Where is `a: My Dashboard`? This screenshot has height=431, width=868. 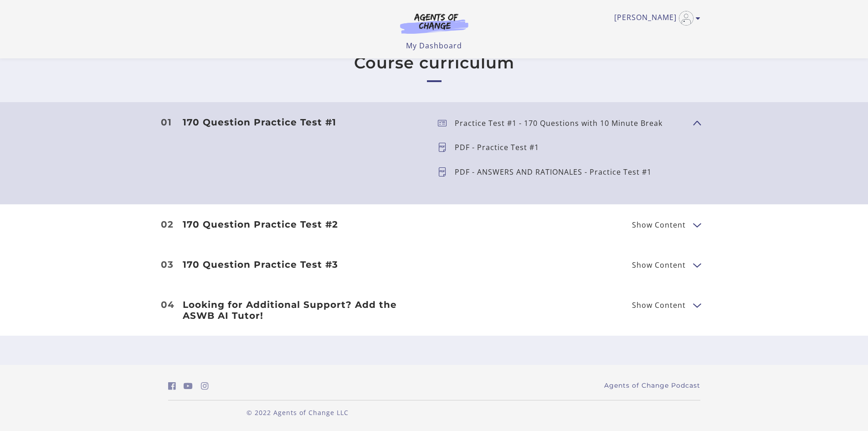
a: My Dashboard is located at coordinates (434, 45).